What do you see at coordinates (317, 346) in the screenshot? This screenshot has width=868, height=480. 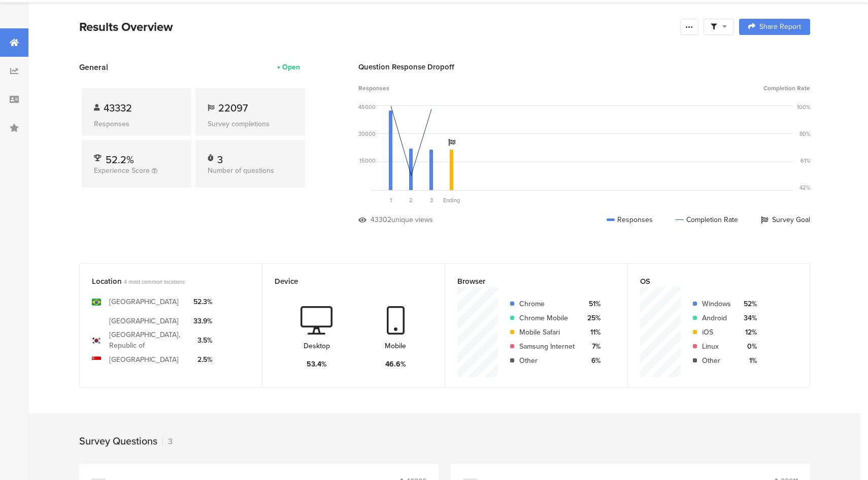 I see `div: Desktop` at bounding box center [317, 346].